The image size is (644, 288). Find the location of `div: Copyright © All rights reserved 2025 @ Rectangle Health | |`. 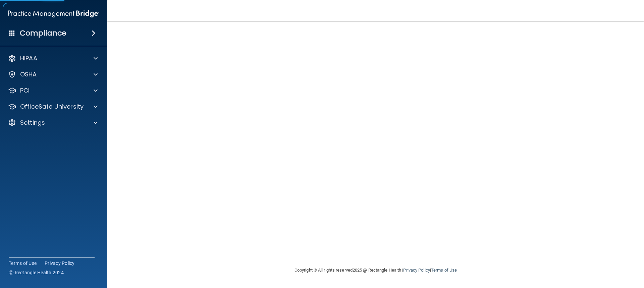

div: Copyright © All rights reserved 2025 @ Rectangle Health | | is located at coordinates (375, 270).